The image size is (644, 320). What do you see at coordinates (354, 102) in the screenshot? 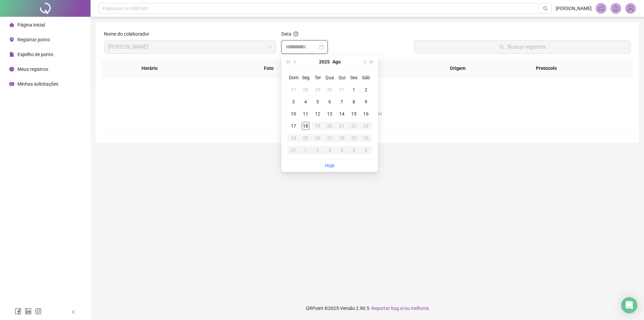
I see `td: 2025-08-08` at bounding box center [354, 102].